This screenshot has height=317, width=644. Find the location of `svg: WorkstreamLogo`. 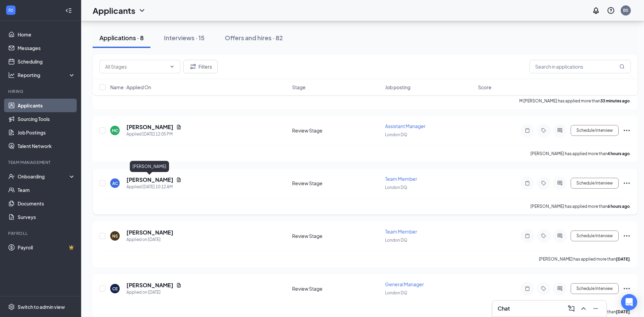

svg: WorkstreamLogo is located at coordinates (11, 10).